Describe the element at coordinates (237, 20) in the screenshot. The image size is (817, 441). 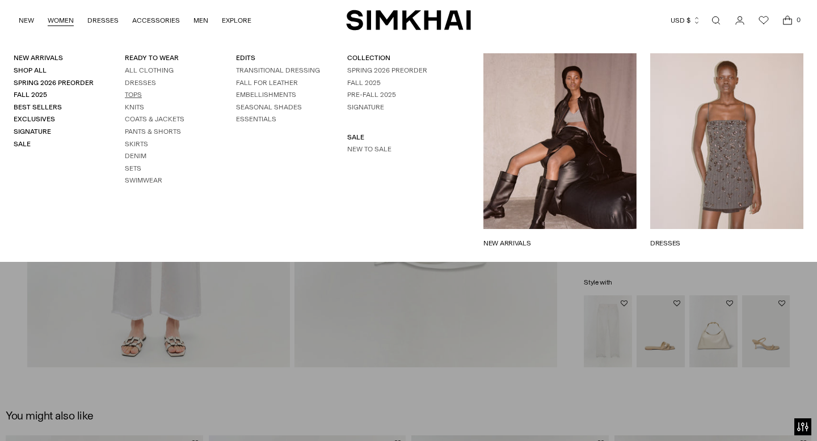
I see `a: EXPLORE` at that location.